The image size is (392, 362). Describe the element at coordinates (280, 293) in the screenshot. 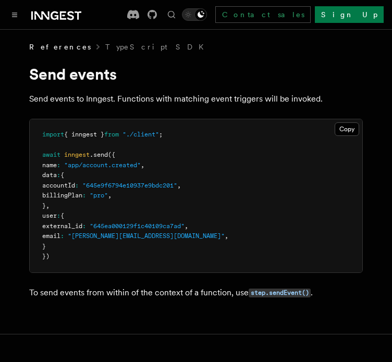

I see `a: step.sendEvent()` at that location.